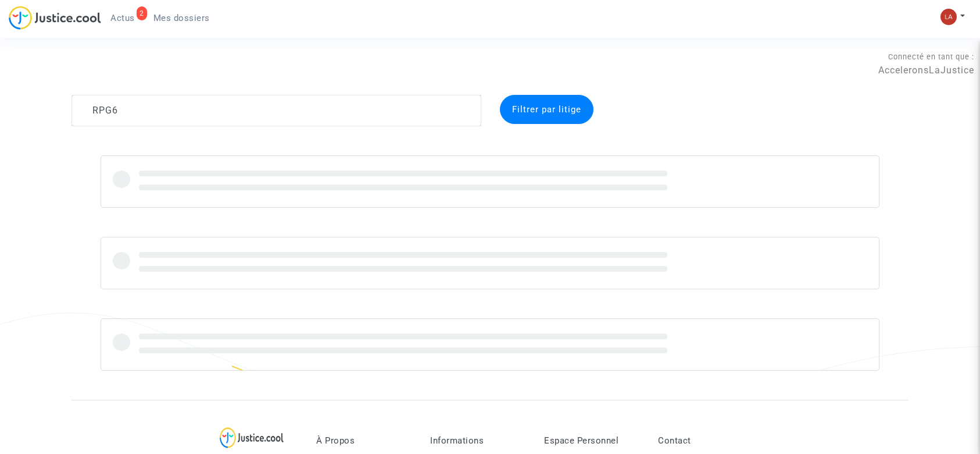  Describe the element at coordinates (546, 109) in the screenshot. I see `span: Filtrer par litige` at that location.